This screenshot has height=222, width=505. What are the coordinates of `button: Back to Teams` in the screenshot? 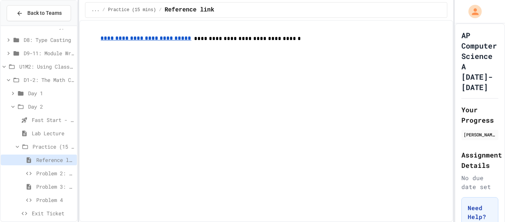 It's located at (39, 13).